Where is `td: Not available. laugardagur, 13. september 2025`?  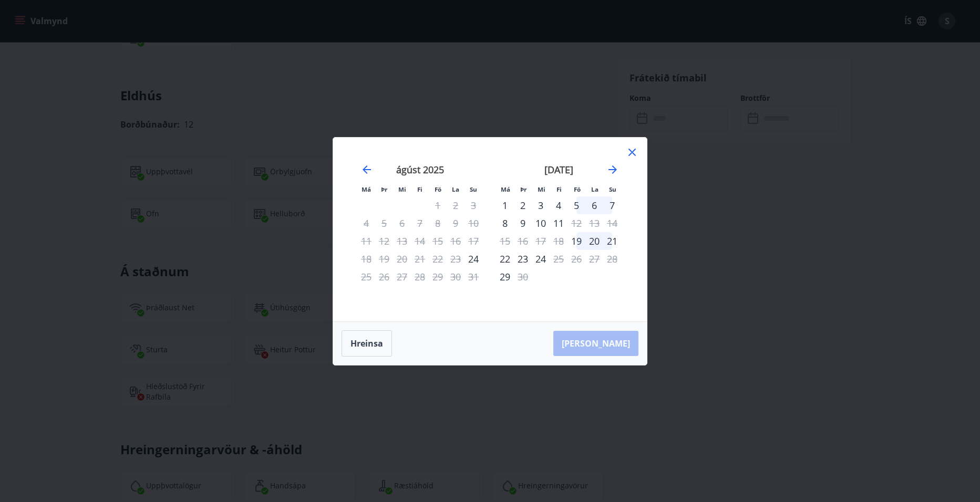 td: Not available. laugardagur, 13. september 2025 is located at coordinates (594, 223).